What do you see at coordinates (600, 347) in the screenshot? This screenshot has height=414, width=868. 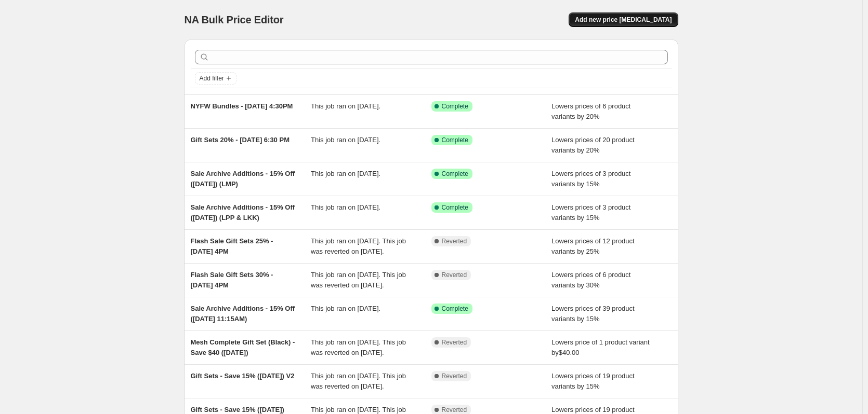 I see `span: Lowers price of 1 product variant by` at bounding box center [600, 347].